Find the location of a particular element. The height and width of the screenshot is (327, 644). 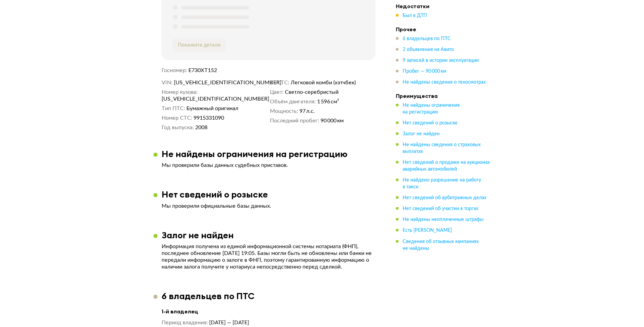

span: 6 владельцев по ПТС is located at coordinates (427, 39).